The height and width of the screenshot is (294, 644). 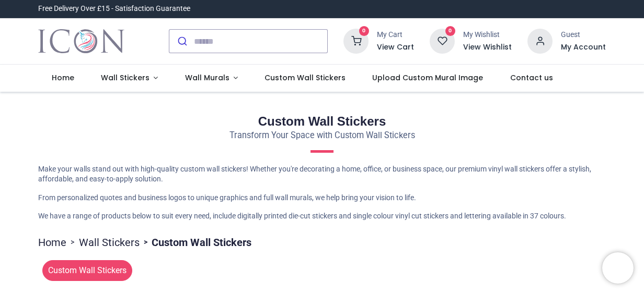 I want to click on div: My Cart, so click(x=396, y=35).